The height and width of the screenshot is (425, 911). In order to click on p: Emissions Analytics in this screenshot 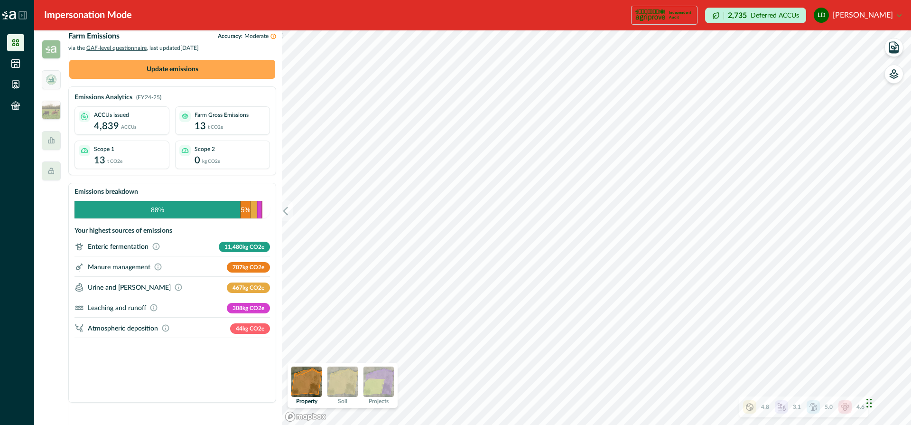, I will do `click(103, 97)`.